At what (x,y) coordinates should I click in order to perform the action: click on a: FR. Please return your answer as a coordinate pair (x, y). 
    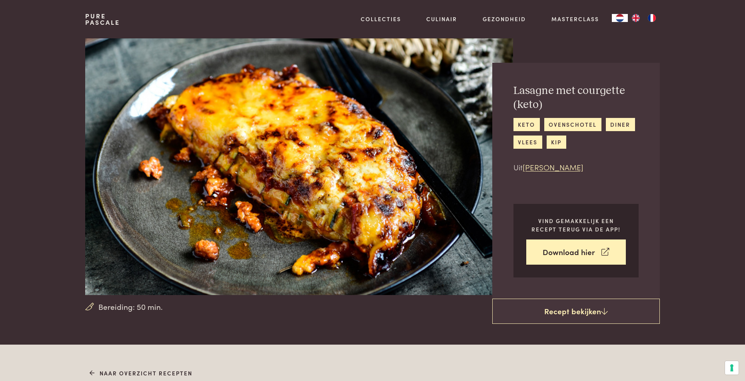
    Looking at the image, I should click on (652, 18).